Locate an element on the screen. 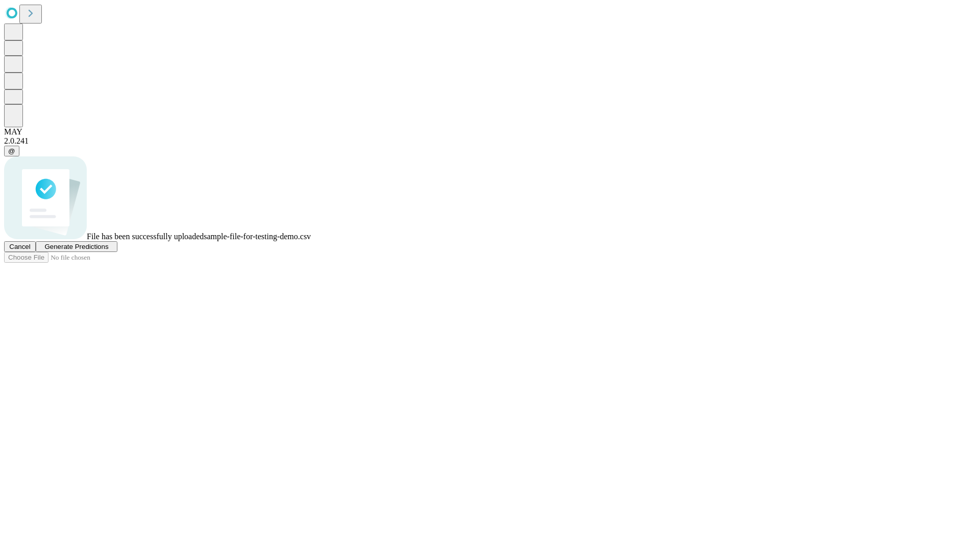  button: Generate Predictions is located at coordinates (77, 246).